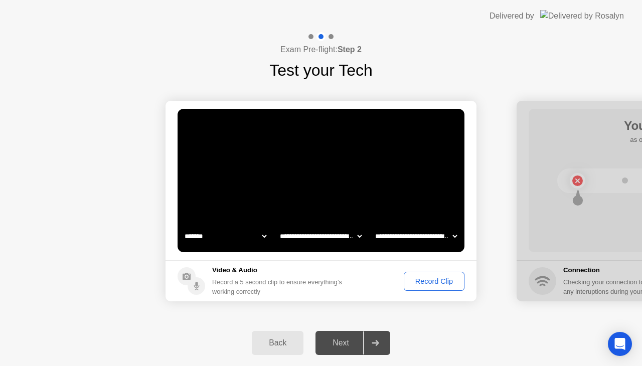  Describe the element at coordinates (277, 343) in the screenshot. I see `div: Back` at that location.